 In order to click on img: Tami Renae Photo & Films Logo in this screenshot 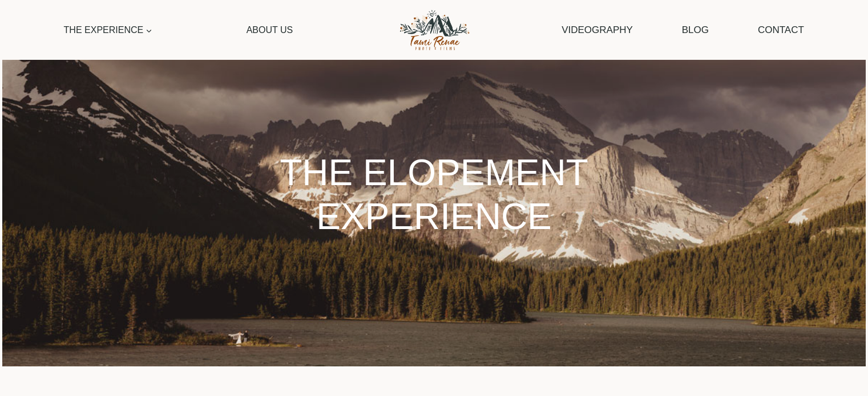, I will do `click(434, 30)`.